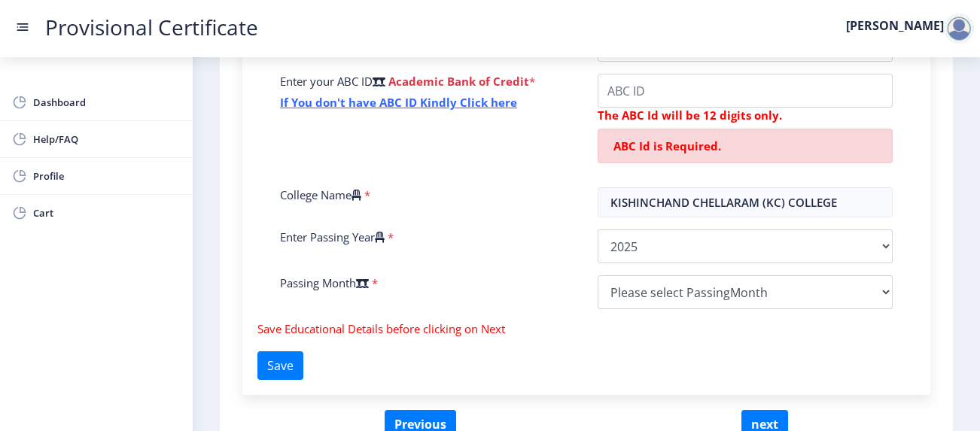  What do you see at coordinates (107, 176) in the screenshot?
I see `span: Profile` at bounding box center [107, 176].